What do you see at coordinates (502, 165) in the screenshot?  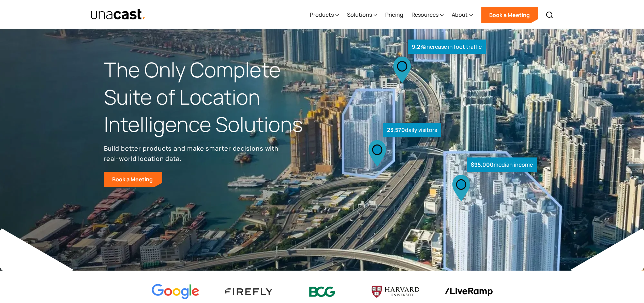 I see `div: median income` at bounding box center [502, 165].